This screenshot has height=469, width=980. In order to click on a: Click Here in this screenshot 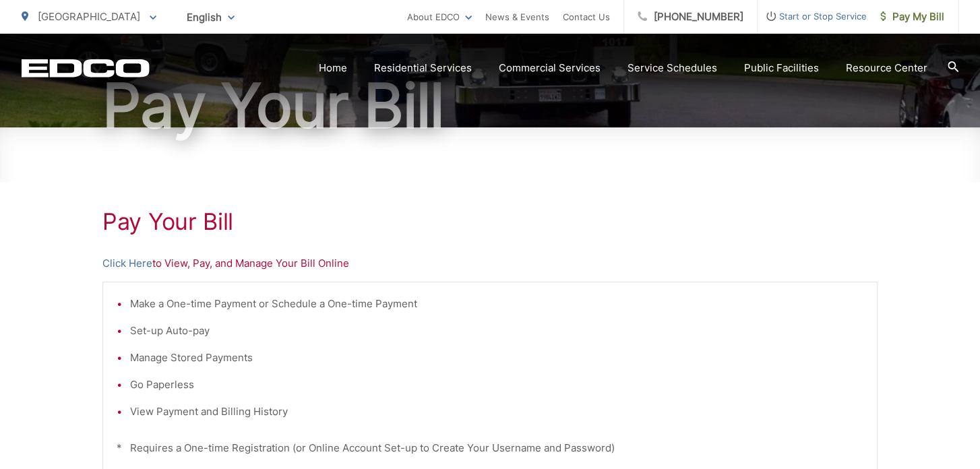, I will do `click(127, 263)`.